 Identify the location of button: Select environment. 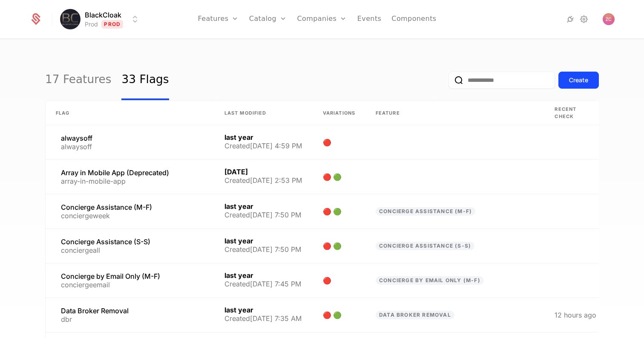
(102, 19).